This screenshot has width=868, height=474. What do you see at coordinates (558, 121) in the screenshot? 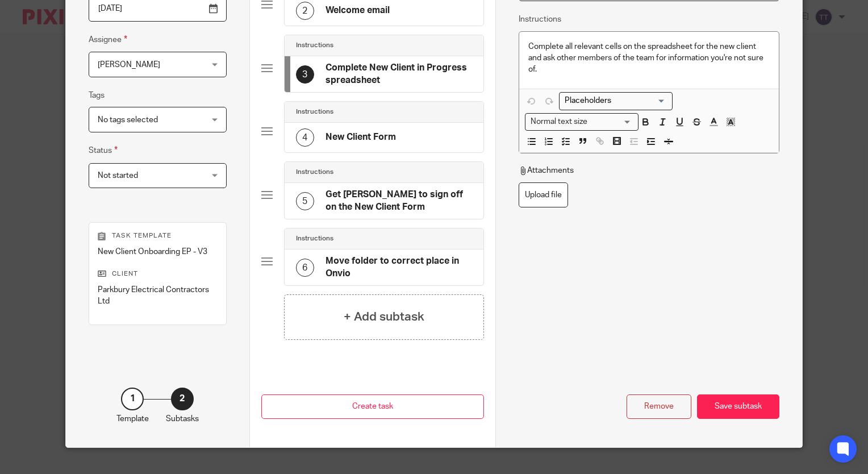
I see `span: Normal text size` at bounding box center [558, 121].